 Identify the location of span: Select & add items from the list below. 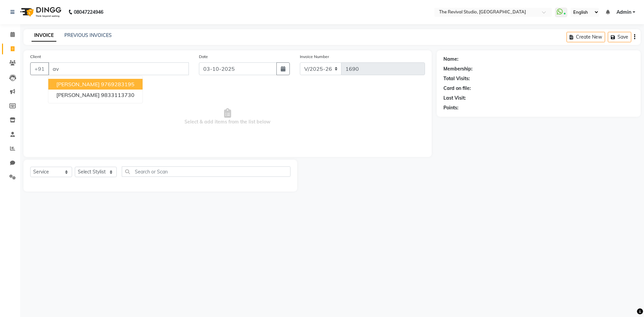
(227, 117).